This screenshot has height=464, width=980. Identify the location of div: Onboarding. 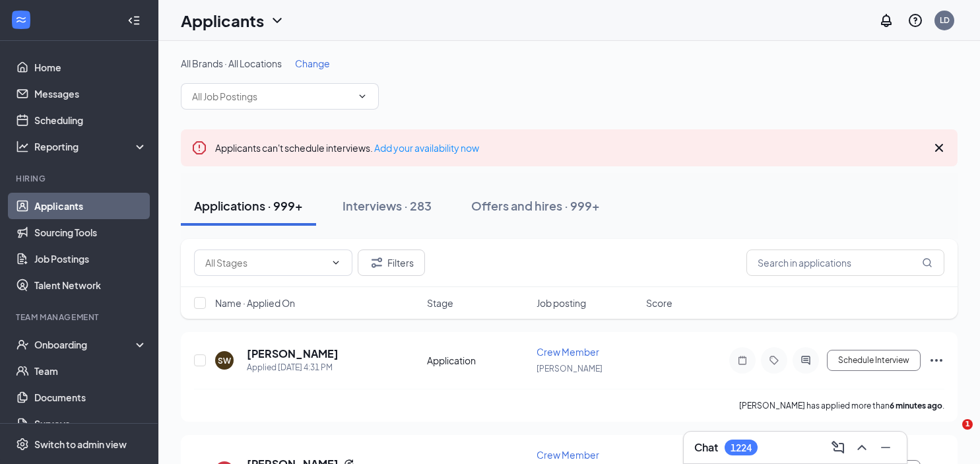
(85, 344).